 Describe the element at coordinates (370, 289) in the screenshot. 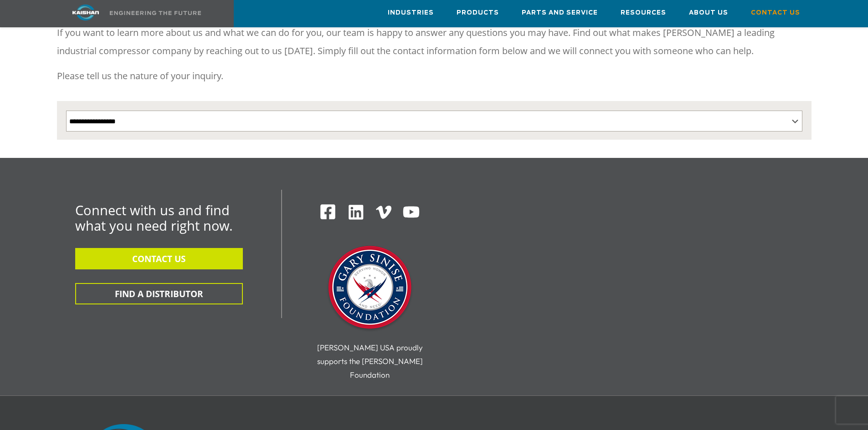

I see `img: Gary Sinise Foundation` at that location.